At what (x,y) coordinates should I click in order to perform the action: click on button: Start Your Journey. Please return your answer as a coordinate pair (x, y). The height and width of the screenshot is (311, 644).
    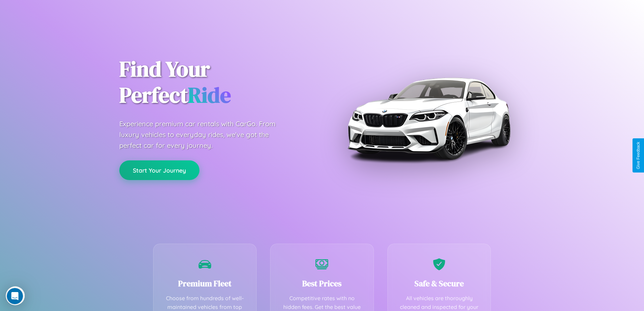
    Looking at the image, I should click on (159, 170).